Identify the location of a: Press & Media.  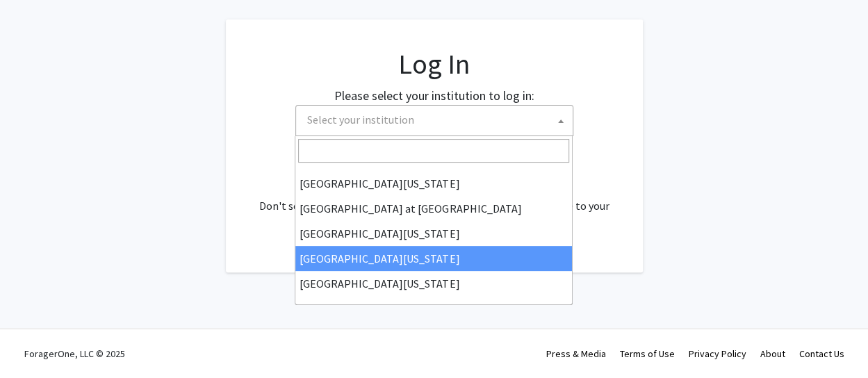
(576, 353).